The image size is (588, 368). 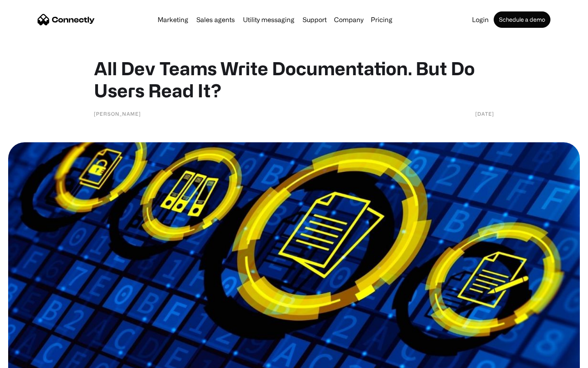 I want to click on a: Sales agents, so click(x=215, y=20).